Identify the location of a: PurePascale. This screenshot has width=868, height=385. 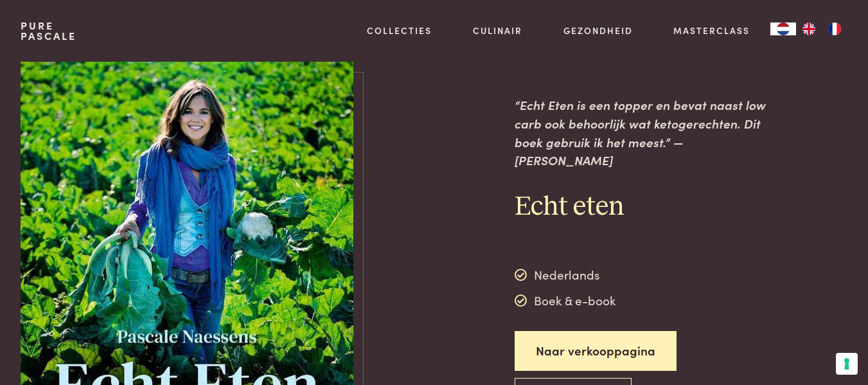
(48, 31).